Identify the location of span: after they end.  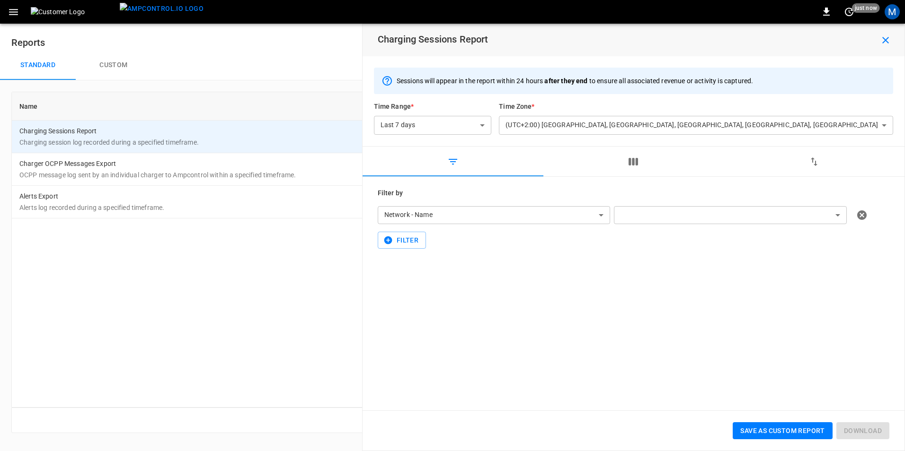
(565, 81).